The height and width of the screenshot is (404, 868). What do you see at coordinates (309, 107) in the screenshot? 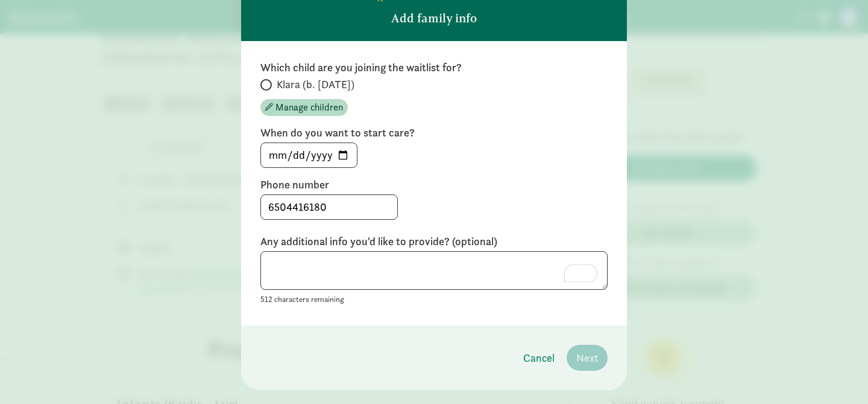
I see `span: Manage children` at bounding box center [309, 107].